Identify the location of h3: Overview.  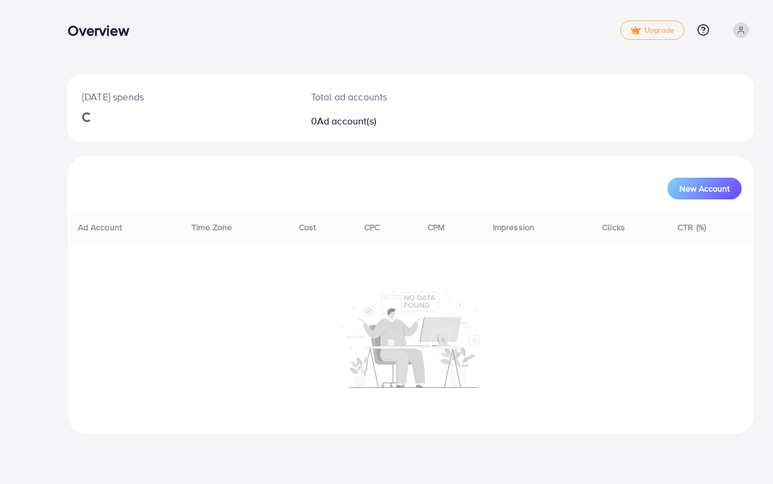
(103, 30).